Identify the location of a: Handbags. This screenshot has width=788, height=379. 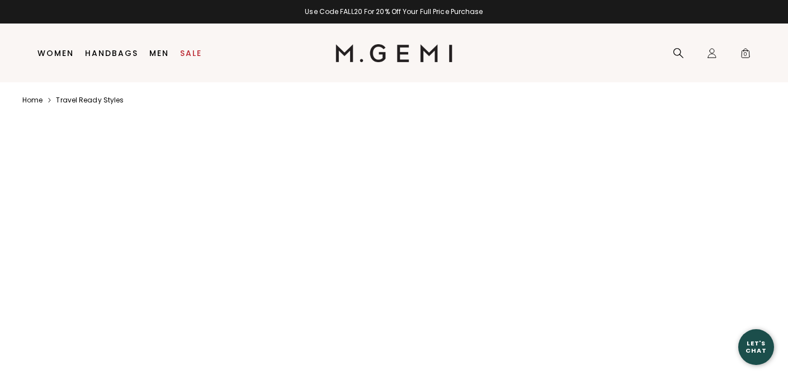
(111, 53).